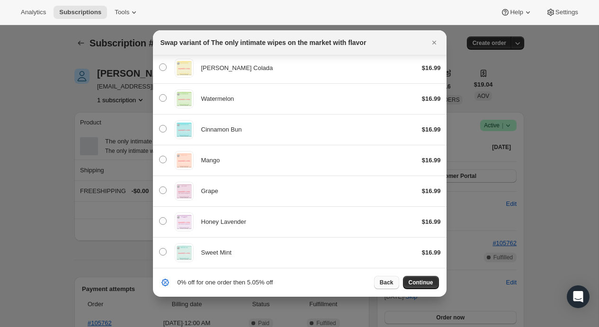 This screenshot has width=599, height=327. What do you see at coordinates (421, 282) in the screenshot?
I see `span: Continue` at bounding box center [421, 282].